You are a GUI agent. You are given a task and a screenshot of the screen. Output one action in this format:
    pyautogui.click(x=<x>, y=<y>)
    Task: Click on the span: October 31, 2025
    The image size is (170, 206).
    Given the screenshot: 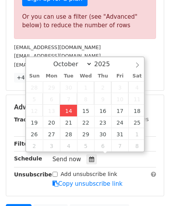 What is the action you would take?
    pyautogui.click(x=120, y=134)
    